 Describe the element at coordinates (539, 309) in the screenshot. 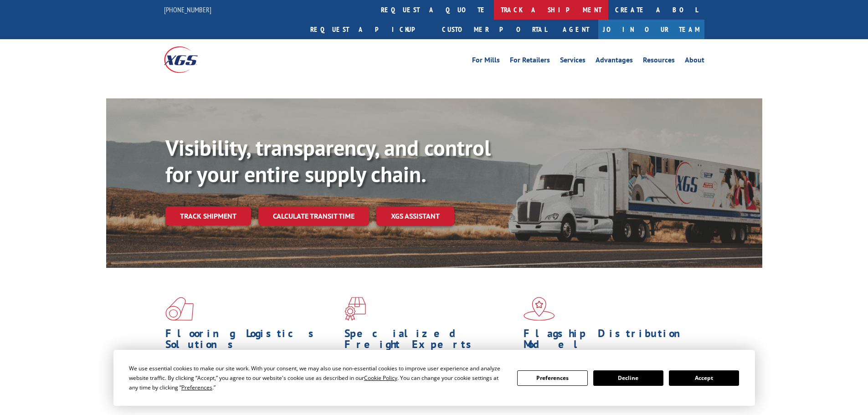

I see `img: xgs-icon-flagship-distribution-model-red` at that location.